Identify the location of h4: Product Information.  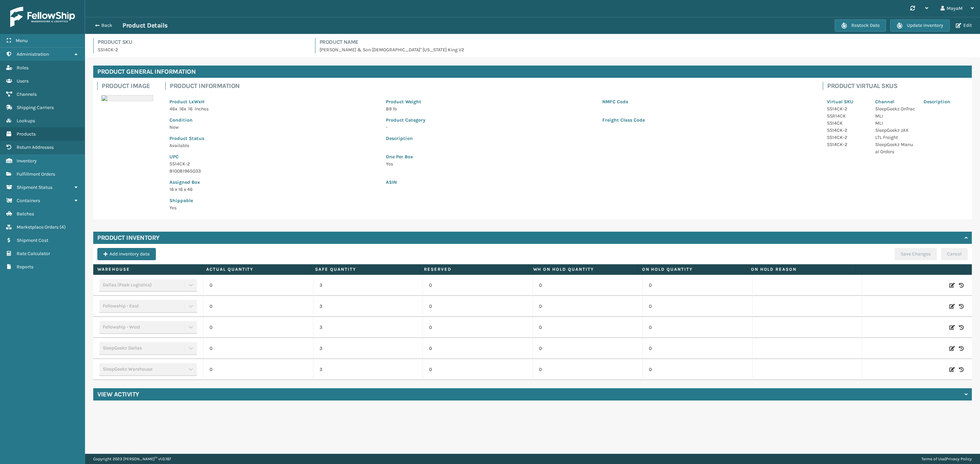
(492, 86).